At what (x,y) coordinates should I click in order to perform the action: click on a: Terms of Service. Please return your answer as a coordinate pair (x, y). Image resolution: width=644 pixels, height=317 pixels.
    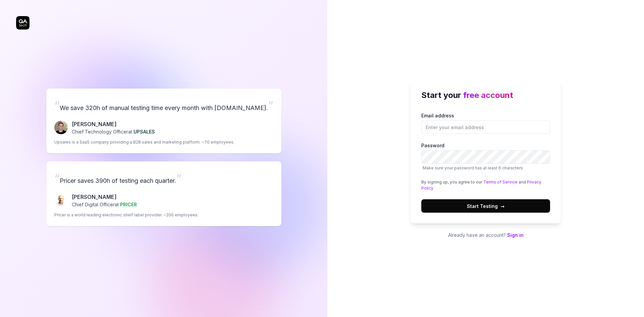
    Looking at the image, I should click on (500, 182).